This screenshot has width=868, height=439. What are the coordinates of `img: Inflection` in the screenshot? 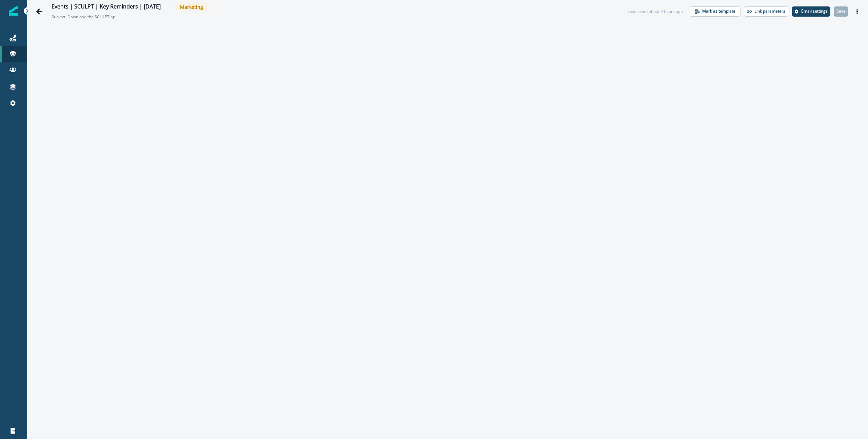 It's located at (14, 11).